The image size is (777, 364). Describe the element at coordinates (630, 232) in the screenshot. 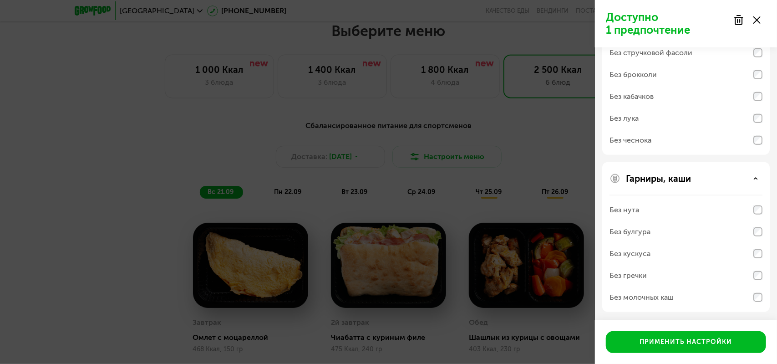

I see `div: Без булгура` at that location.